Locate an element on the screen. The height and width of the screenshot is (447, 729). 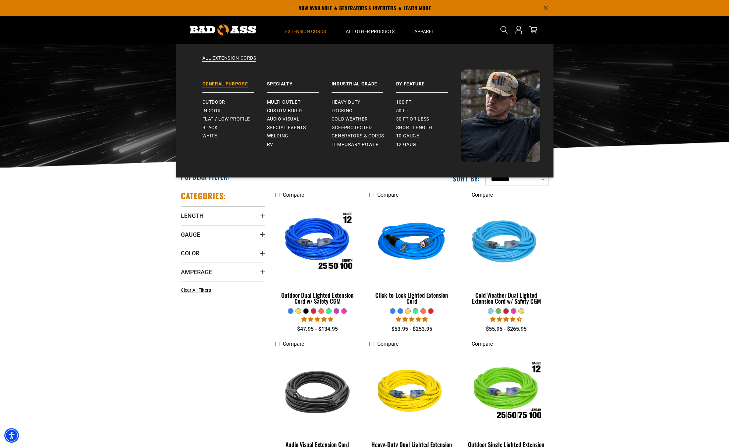
img: black is located at coordinates (317, 392).